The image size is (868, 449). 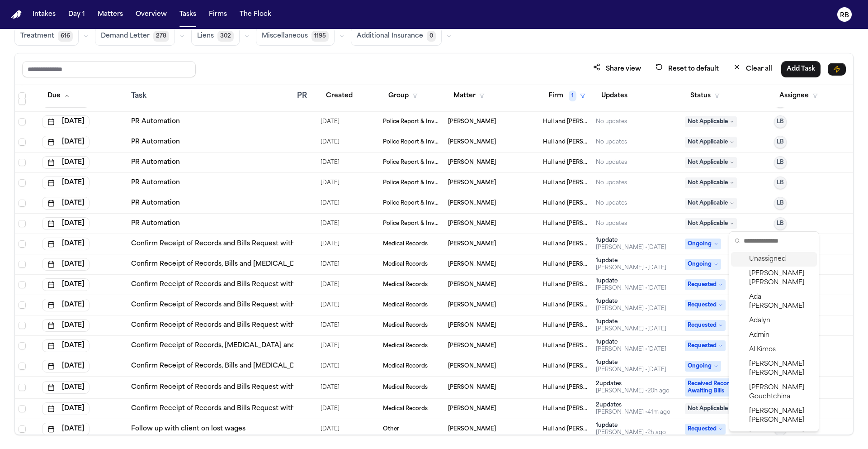 I want to click on a: Confirm Receipt of Records and Bills Request with Rocky Mountain Spine & Sport Physical Therapy, so click(x=291, y=285).